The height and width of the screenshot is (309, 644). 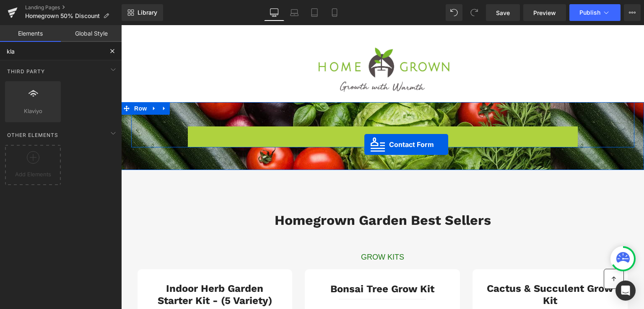 What do you see at coordinates (632, 12) in the screenshot?
I see `button: More` at bounding box center [632, 12].